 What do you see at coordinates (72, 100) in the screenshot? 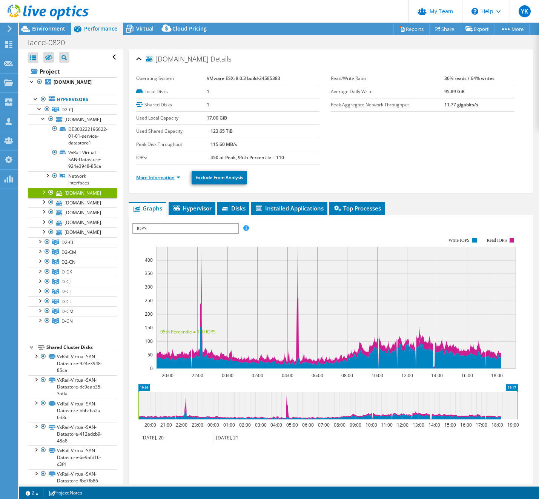
I see `a: Hypervisors` at bounding box center [72, 100].